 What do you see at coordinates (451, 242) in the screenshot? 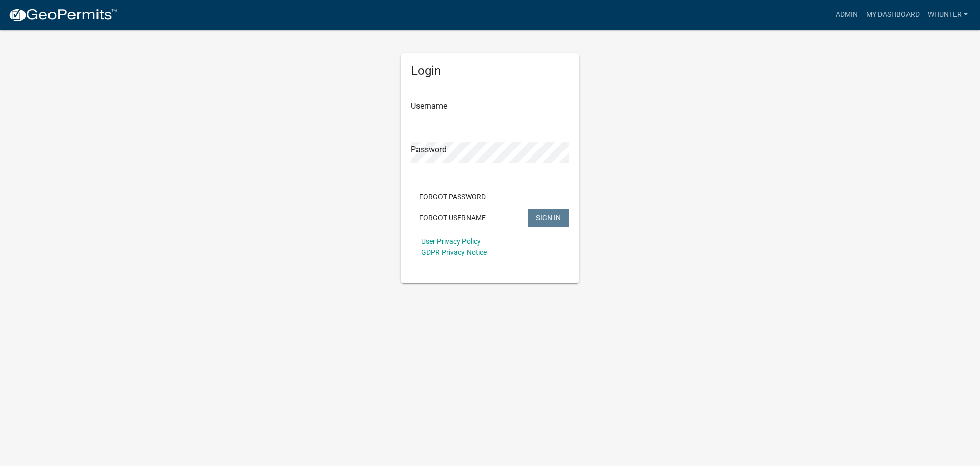
I see `a: User Privacy Policy` at bounding box center [451, 242].